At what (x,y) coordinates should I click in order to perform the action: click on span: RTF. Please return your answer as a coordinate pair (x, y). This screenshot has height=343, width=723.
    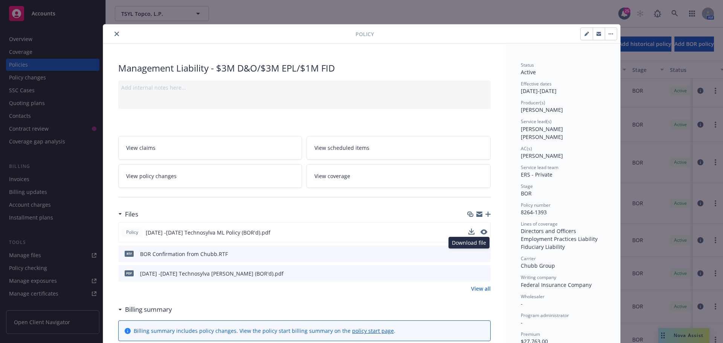
    Looking at the image, I should click on (129, 253).